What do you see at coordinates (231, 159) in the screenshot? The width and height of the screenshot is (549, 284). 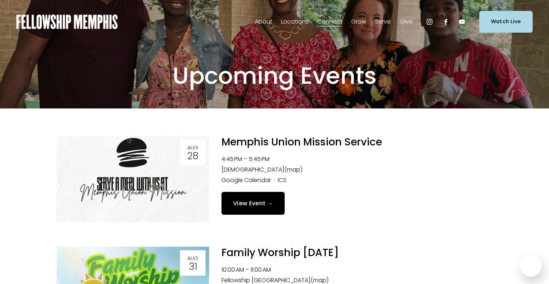 I see `time: 4:45 PM` at bounding box center [231, 159].